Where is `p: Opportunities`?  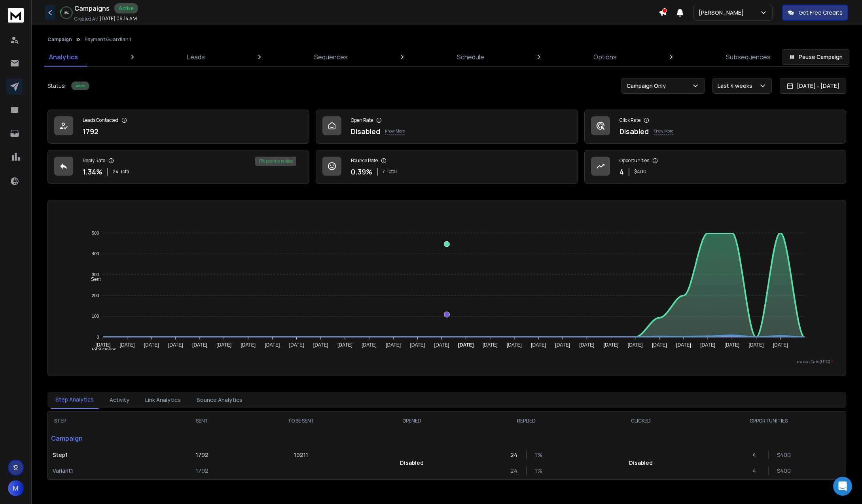 p: Opportunities is located at coordinates (634, 160).